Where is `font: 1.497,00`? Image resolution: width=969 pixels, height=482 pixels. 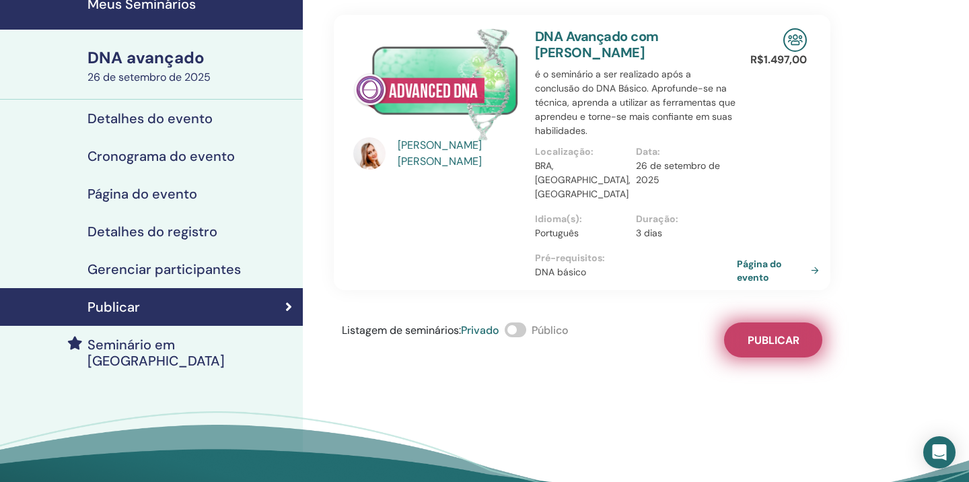 font: 1.497,00 is located at coordinates (785, 59).